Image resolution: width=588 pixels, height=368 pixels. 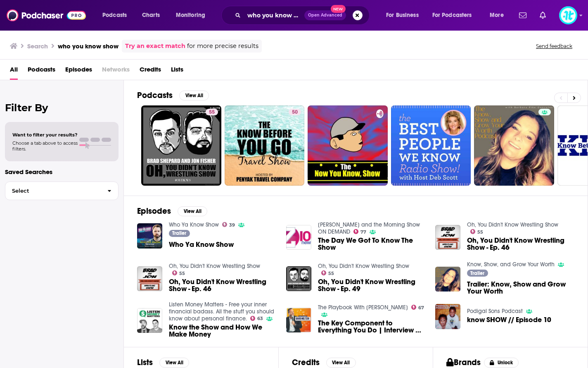 What do you see at coordinates (150, 15) in the screenshot?
I see `a: Charts` at bounding box center [150, 15].